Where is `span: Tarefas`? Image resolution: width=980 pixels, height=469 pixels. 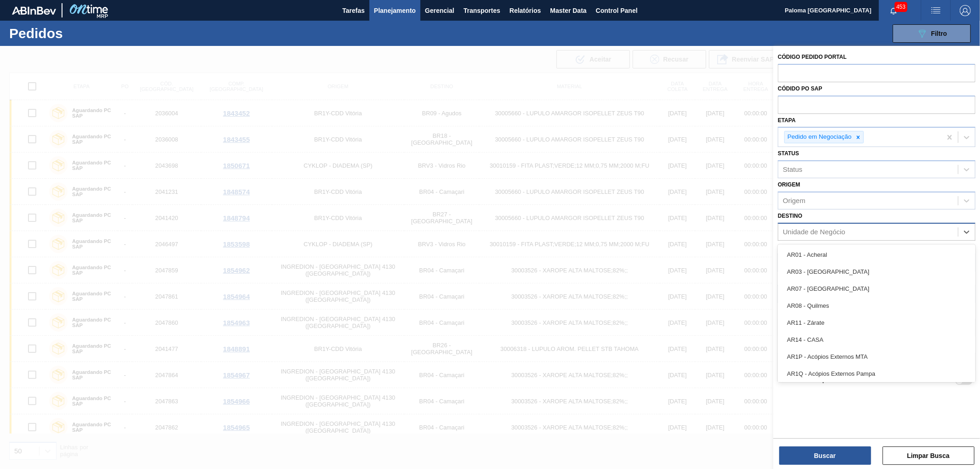 span: Tarefas is located at coordinates (353, 11).